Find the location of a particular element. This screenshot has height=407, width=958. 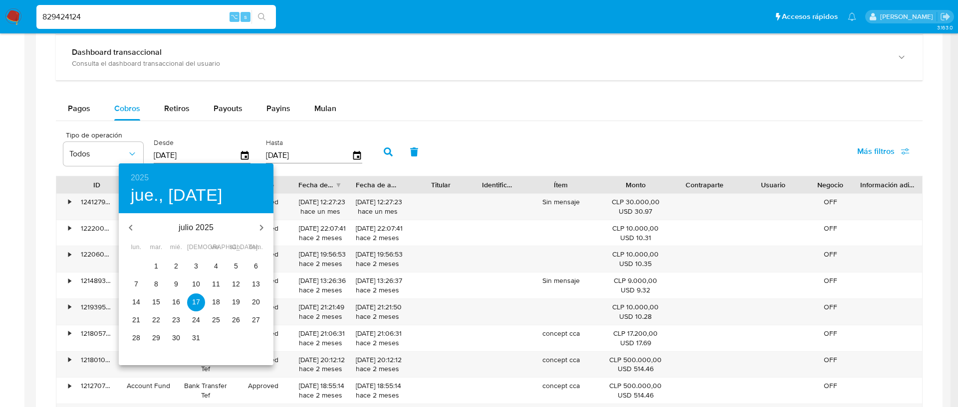

span: vie. is located at coordinates (216, 248).